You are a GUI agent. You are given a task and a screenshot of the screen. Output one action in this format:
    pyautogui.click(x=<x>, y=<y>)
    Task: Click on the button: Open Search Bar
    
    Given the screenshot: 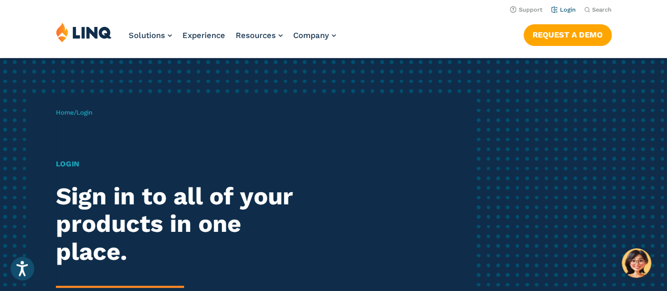 What is the action you would take?
    pyautogui.click(x=598, y=9)
    